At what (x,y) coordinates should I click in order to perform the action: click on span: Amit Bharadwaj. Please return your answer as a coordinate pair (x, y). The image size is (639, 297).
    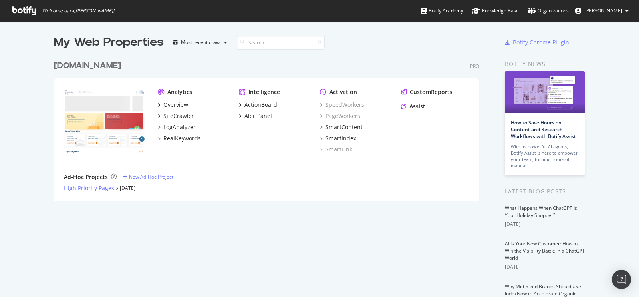
    Looking at the image, I should click on (604, 10).